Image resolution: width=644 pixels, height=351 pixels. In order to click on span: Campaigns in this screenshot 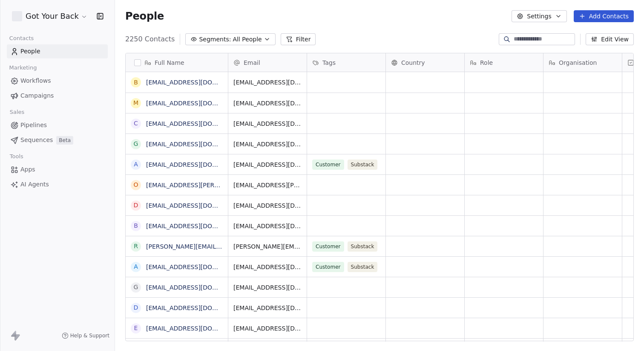, I will do `click(37, 96)`.